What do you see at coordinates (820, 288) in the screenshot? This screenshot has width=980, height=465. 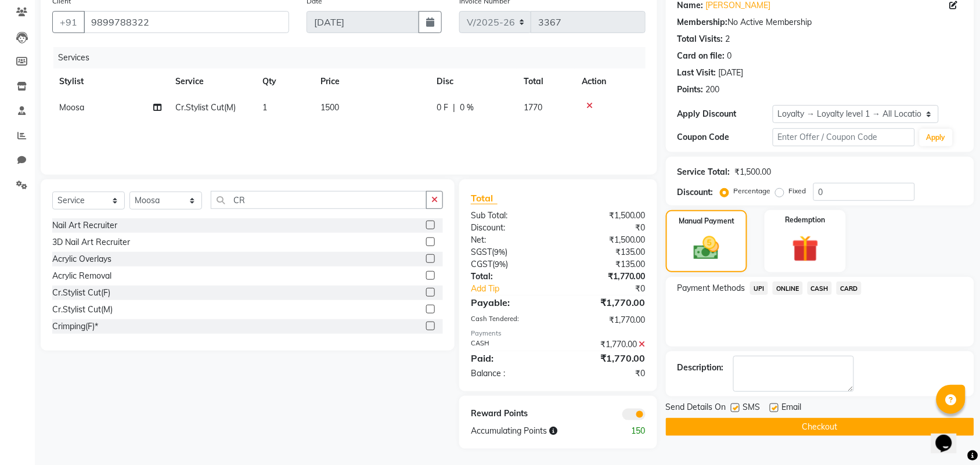 I see `span: CASH` at bounding box center [820, 288].